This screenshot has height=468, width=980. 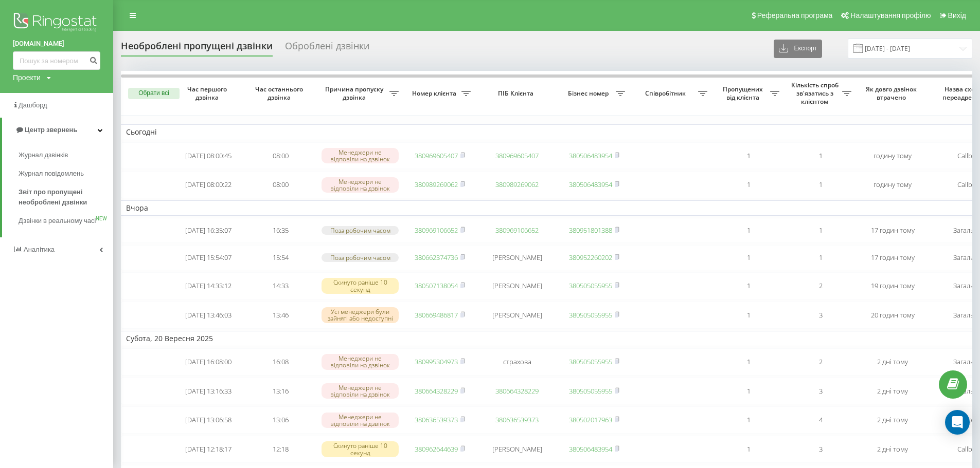 I want to click on button: Обрати всі, so click(x=154, y=94).